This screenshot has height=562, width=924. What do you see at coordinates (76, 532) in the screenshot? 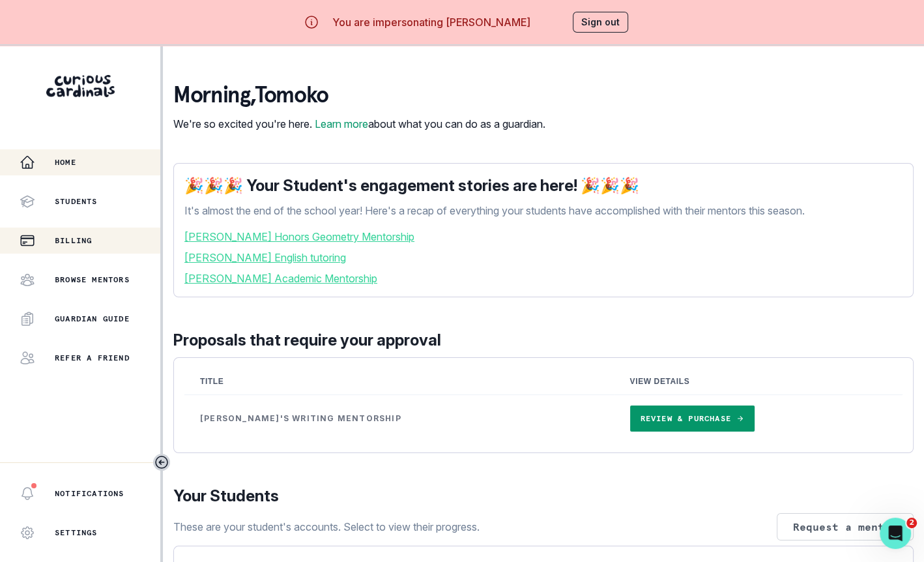
I see `p: Settings` at bounding box center [76, 532].